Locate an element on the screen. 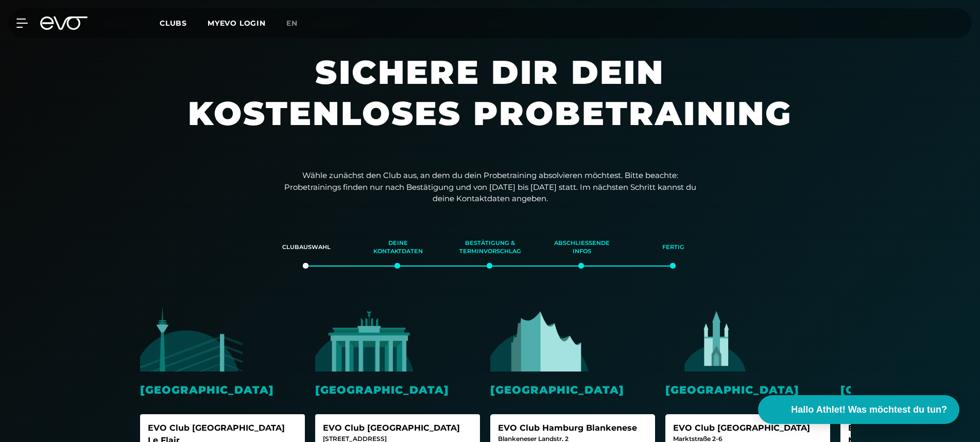  span: Clubs is located at coordinates (173, 23).